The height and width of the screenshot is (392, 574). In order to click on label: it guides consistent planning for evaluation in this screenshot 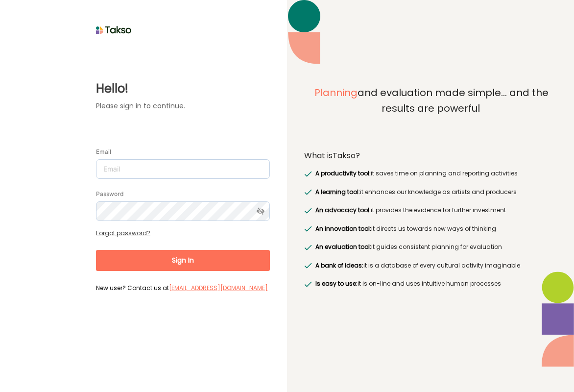, I will do `click(407, 247)`.